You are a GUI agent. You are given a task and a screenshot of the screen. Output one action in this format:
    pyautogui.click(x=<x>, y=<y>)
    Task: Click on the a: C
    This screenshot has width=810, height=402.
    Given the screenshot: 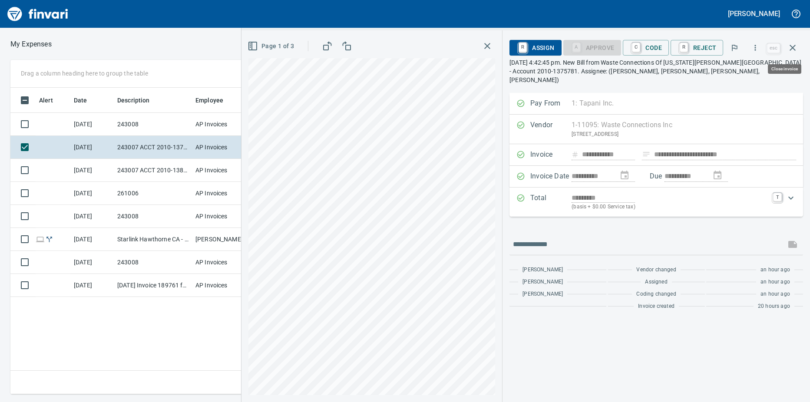 What is the action you would take?
    pyautogui.click(x=636, y=47)
    